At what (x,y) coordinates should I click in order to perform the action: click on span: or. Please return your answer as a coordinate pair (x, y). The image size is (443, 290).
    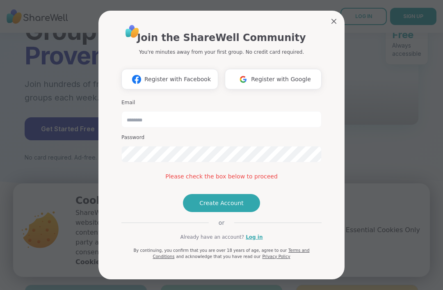
    Looking at the image, I should click on (221, 223).